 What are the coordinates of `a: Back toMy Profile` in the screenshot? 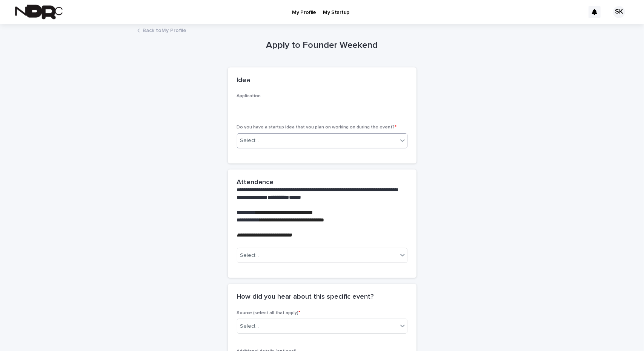 It's located at (164, 30).